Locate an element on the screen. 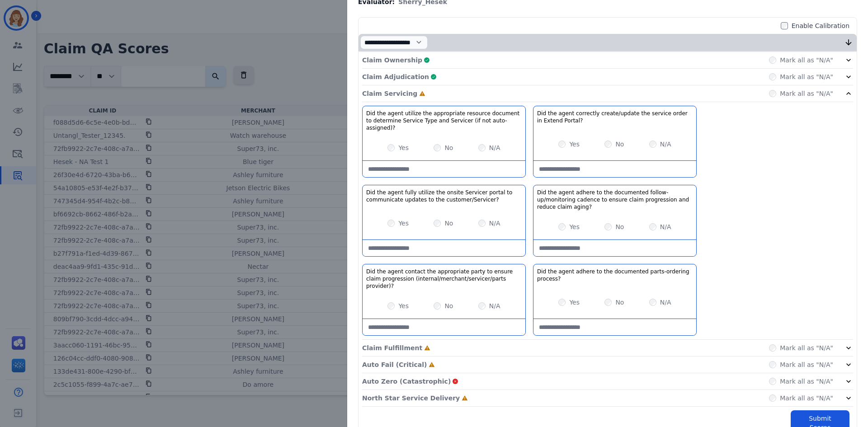  p: Auto Fail (Critical) is located at coordinates (394, 365).